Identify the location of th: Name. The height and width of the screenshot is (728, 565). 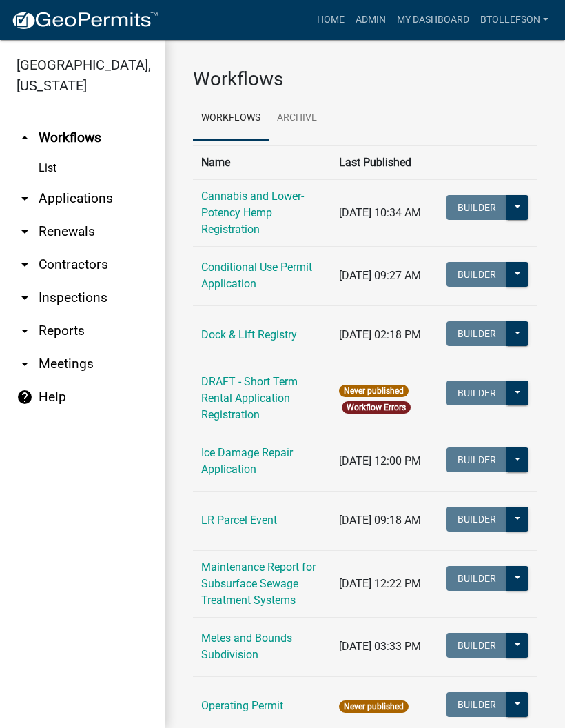
(262, 162).